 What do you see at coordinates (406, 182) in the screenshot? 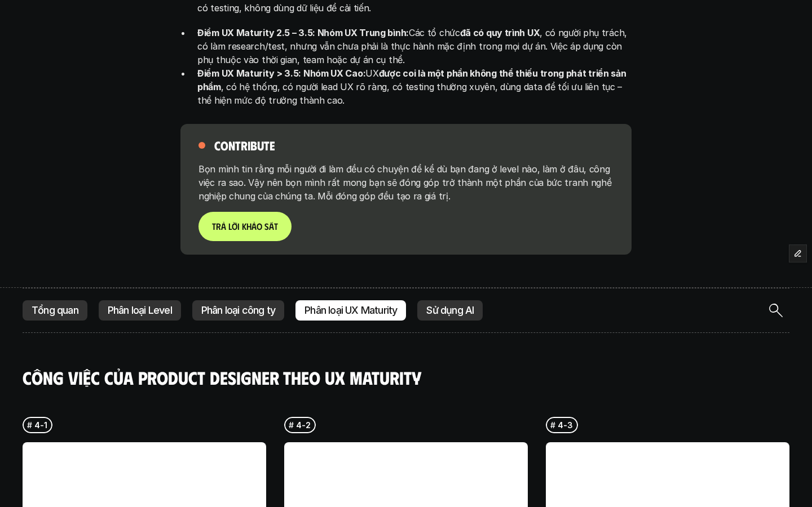
I see `p: Bọn mình tin rằng mỗi người đi làm đều có chuyện để kể dù bạn đang ở level nào, làm ở đâu, công v...` at bounding box center [406, 182].